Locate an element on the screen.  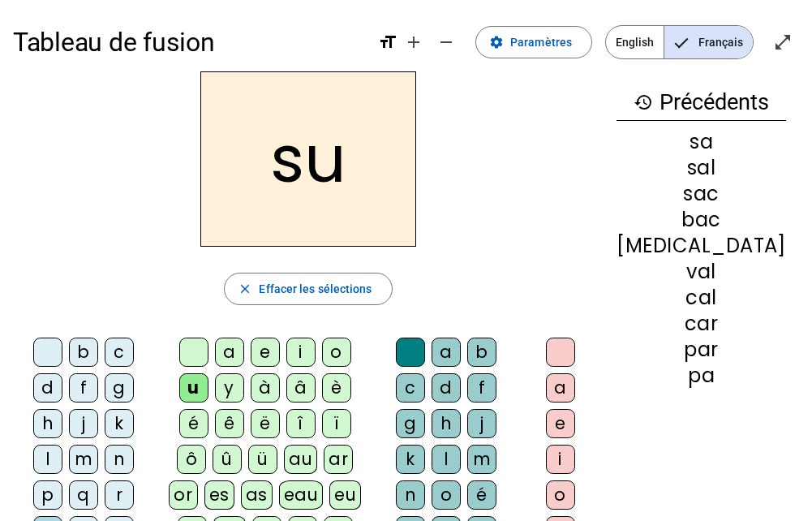
button: Effacer les sélections is located at coordinates (307, 289).